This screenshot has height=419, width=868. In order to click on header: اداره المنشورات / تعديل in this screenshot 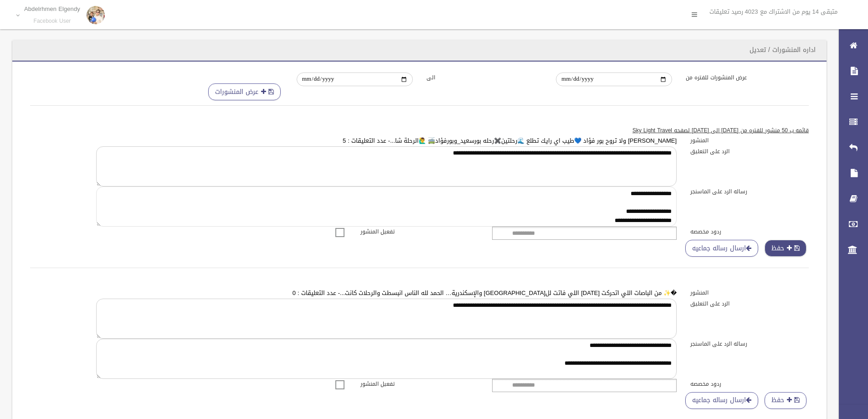, I will do `click(782, 50)`.